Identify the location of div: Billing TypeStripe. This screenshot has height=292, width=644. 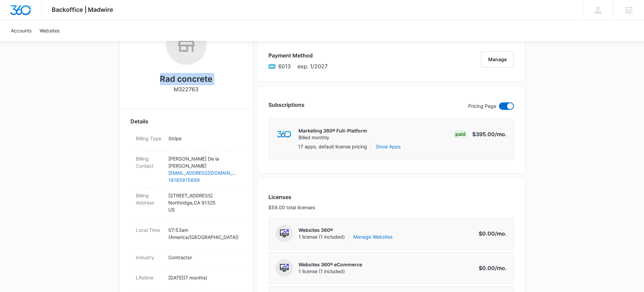
(186, 141).